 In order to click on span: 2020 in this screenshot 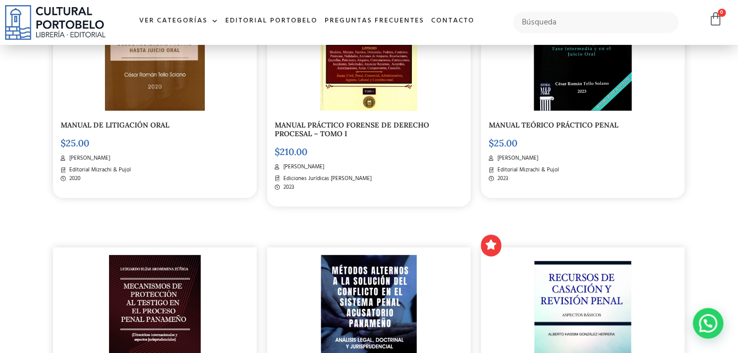, I will do `click(74, 178)`.